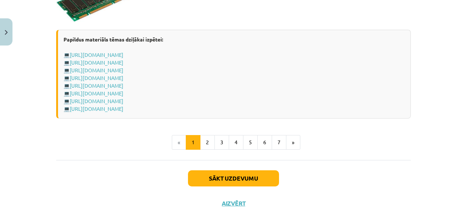 The width and height of the screenshot is (467, 218). I want to click on button: 5, so click(251, 143).